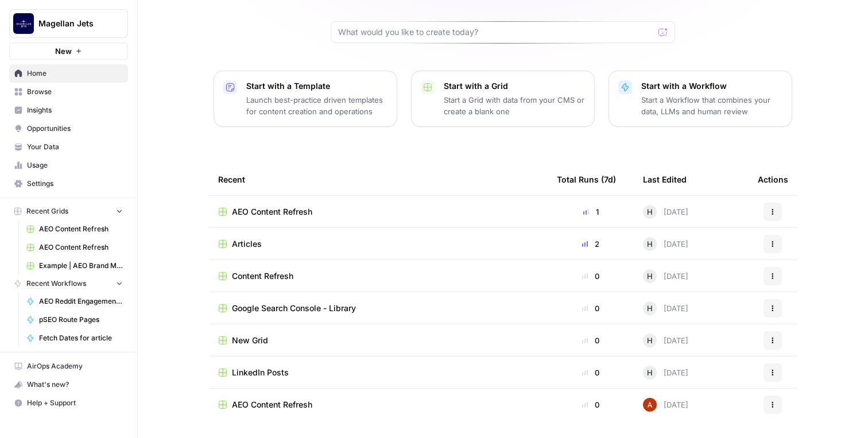 The image size is (868, 438). I want to click on span: Content Refresh, so click(262, 276).